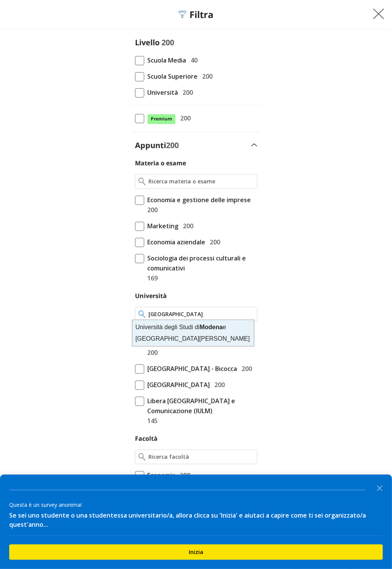 The image size is (392, 569). Describe the element at coordinates (142, 457) in the screenshot. I see `img: Ricerca facoltà` at that location.